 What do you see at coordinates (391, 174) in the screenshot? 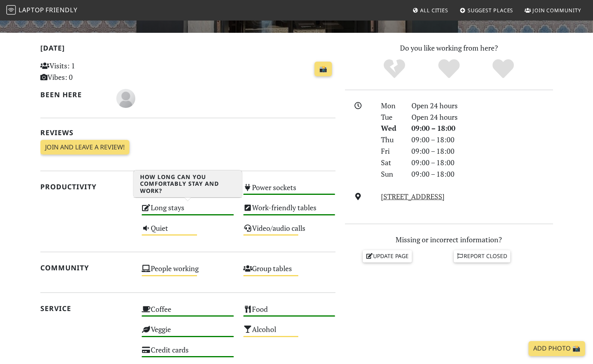
I see `div: Sun` at bounding box center [391, 174].